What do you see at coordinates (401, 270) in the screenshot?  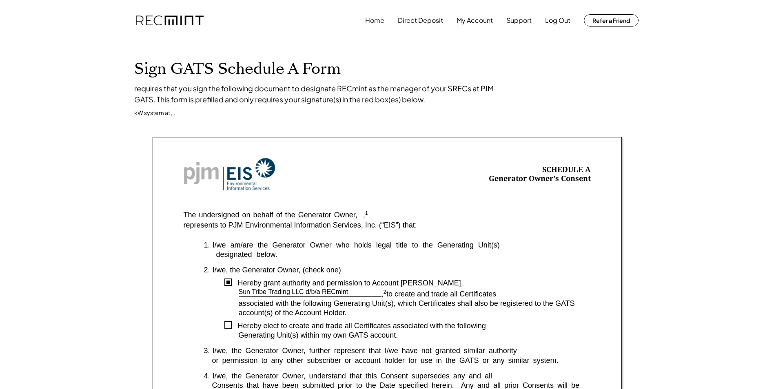 I see `div: I/we, the Generator Owner, (check one)` at bounding box center [401, 270].